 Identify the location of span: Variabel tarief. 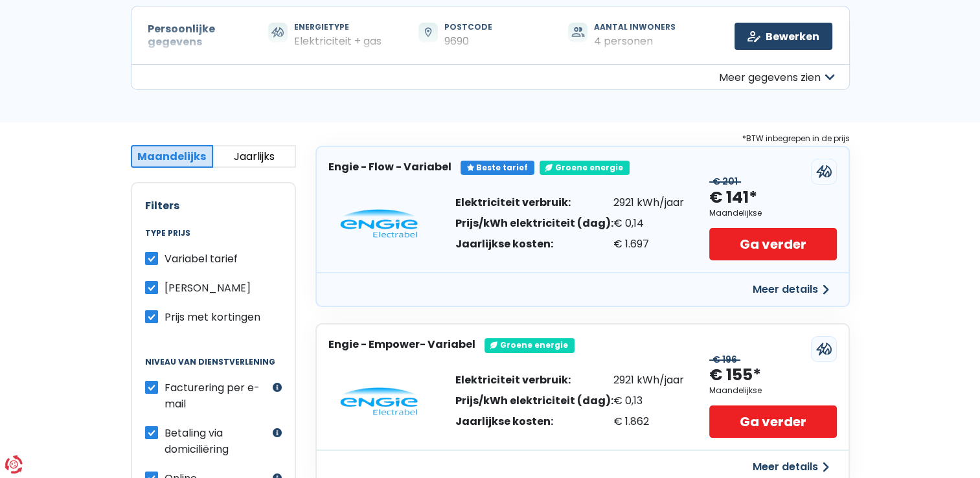
(201, 259).